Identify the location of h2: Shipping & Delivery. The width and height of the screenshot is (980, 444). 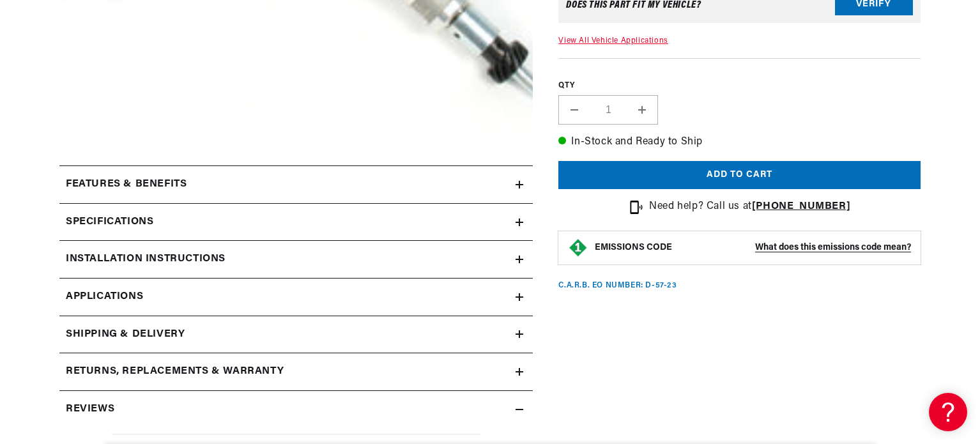
(126, 335).